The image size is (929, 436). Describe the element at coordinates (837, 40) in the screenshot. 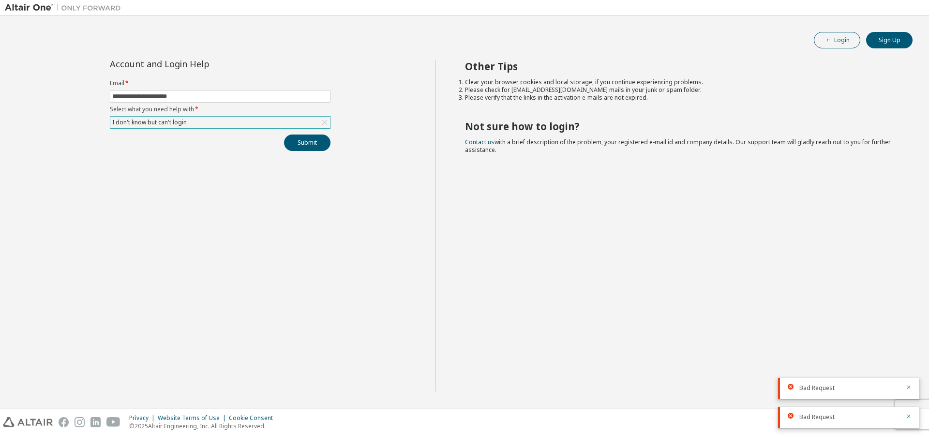

I see `button: Login` at that location.